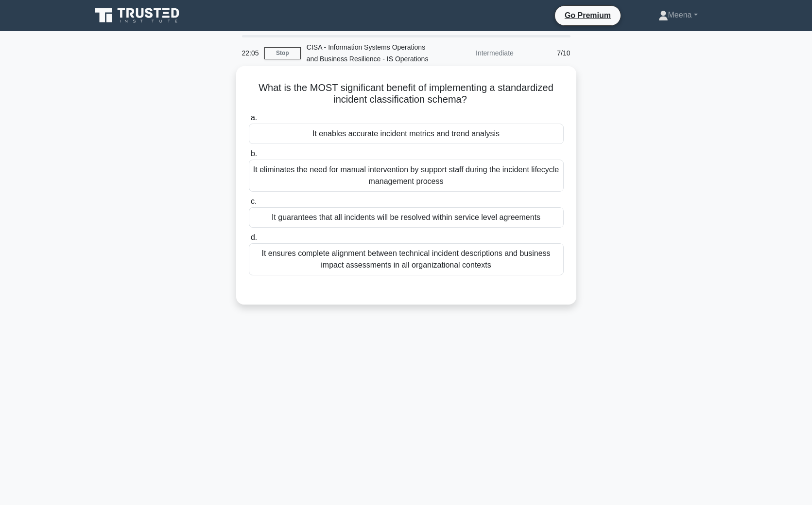 This screenshot has height=505, width=812. What do you see at coordinates (254, 237) in the screenshot?
I see `span: d.` at bounding box center [254, 237].